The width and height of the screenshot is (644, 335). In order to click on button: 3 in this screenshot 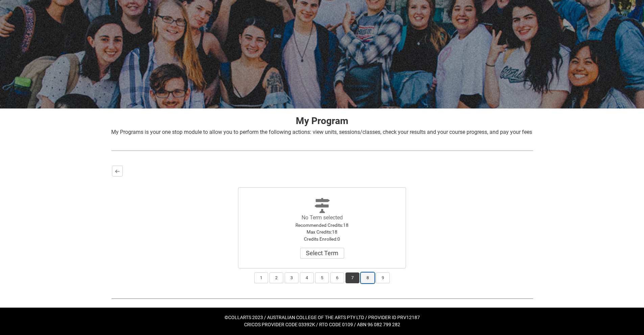, I will do `click(291, 278)`.